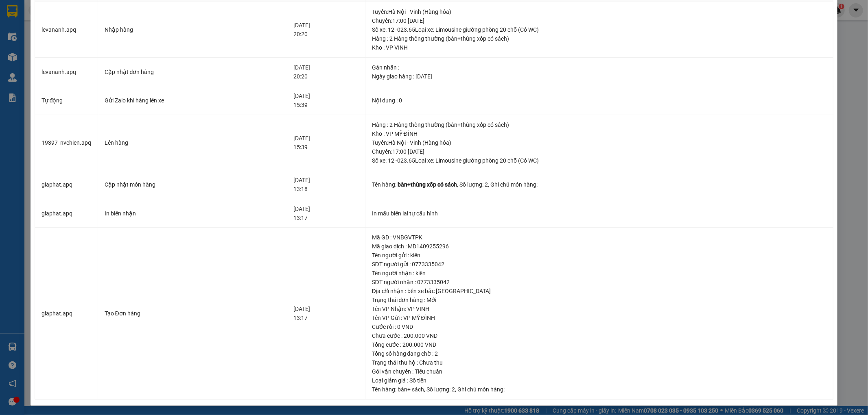  Describe the element at coordinates (599, 237) in the screenshot. I see `div: Mã GD : VNBGVTPK` at that location.